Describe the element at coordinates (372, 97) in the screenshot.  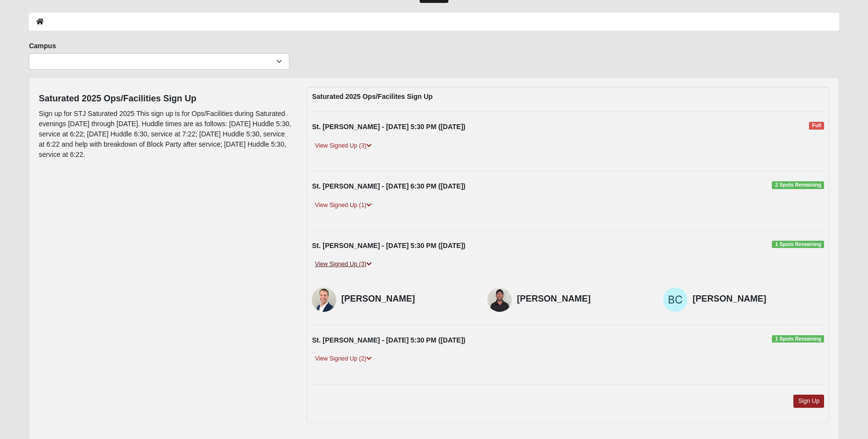
I see `strong: Saturated 2025 Ops/Facilites Sign Up` at that location.